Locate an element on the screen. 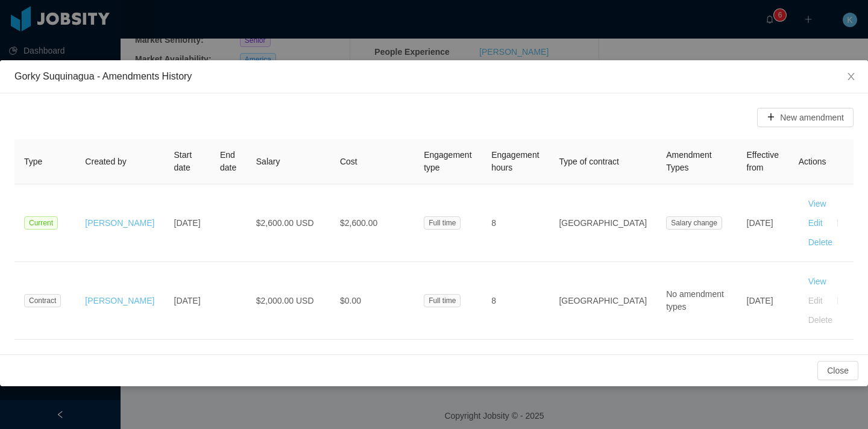 Image resolution: width=868 pixels, height=429 pixels. span: No amendment types is located at coordinates (695, 301).